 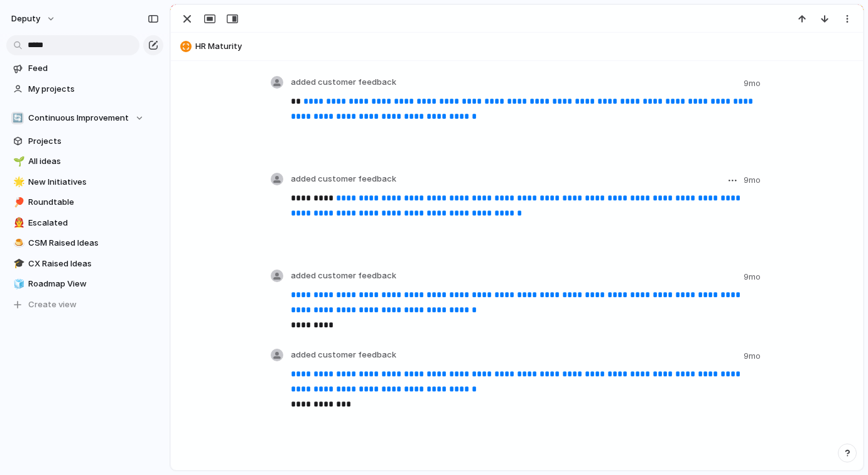 I want to click on div: 🎓CX Raised Ideas, so click(x=85, y=264).